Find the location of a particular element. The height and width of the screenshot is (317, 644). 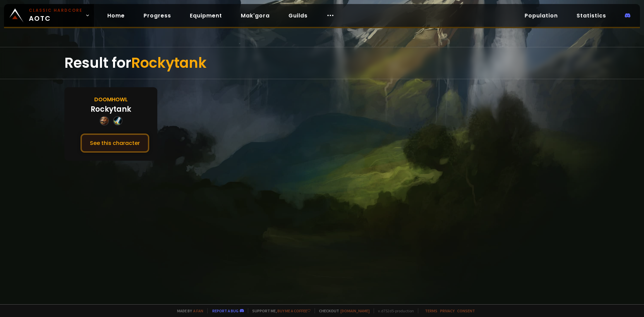

a: Population is located at coordinates (541, 15).